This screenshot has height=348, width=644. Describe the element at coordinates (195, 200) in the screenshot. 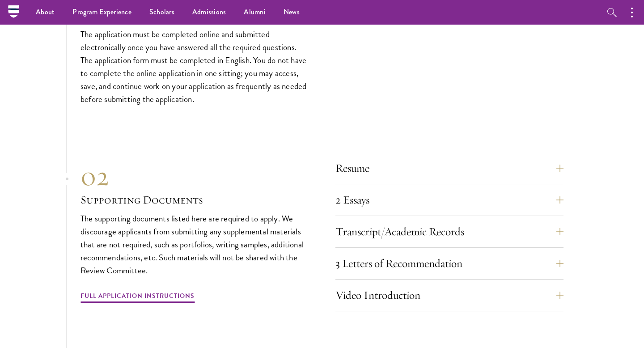

I see `h3: Supporting Documents` at that location.